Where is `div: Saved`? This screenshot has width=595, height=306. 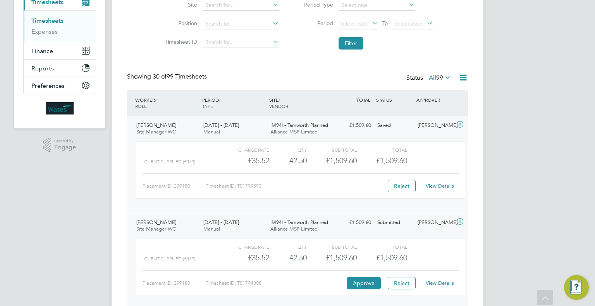
div: Saved is located at coordinates (394, 125).